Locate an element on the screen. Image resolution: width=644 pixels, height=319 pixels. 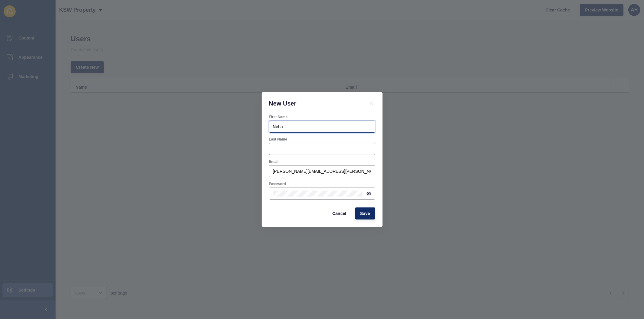
span: Cancel is located at coordinates (339, 213).